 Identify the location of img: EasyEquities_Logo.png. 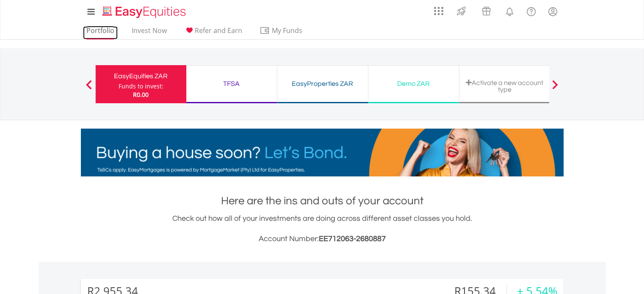
(145, 12).